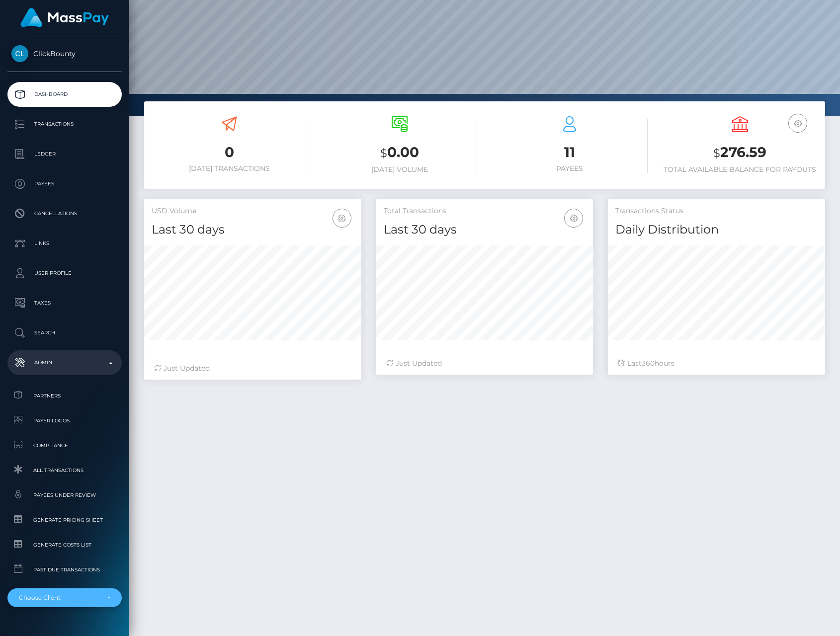  Describe the element at coordinates (64, 520) in the screenshot. I see `a: Generate Pricing Sheet` at that location.